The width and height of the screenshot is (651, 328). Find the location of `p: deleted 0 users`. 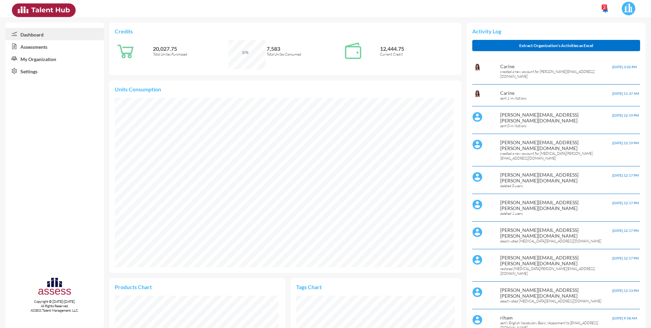

p: deleted 0 users is located at coordinates (556, 186).